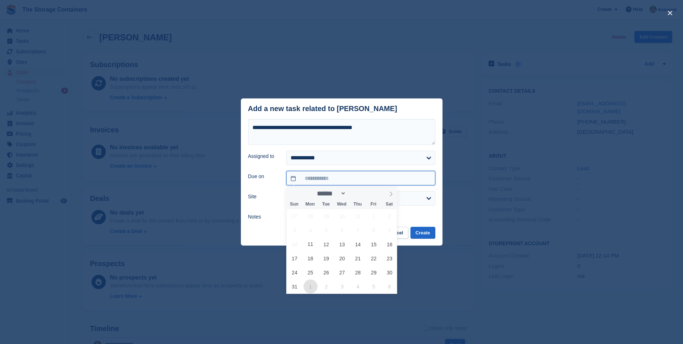 The height and width of the screenshot is (344, 683). Describe the element at coordinates (311, 258) in the screenshot. I see `span: August 18, 2025` at that location.